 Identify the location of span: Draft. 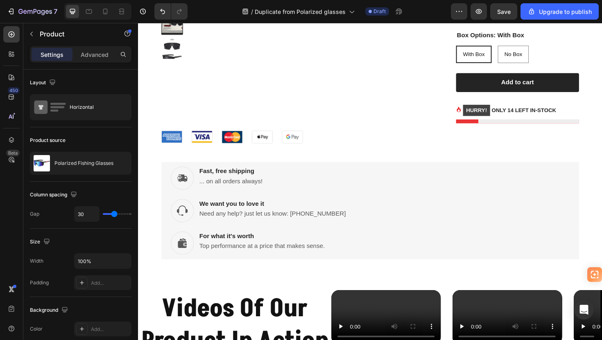
(379, 11).